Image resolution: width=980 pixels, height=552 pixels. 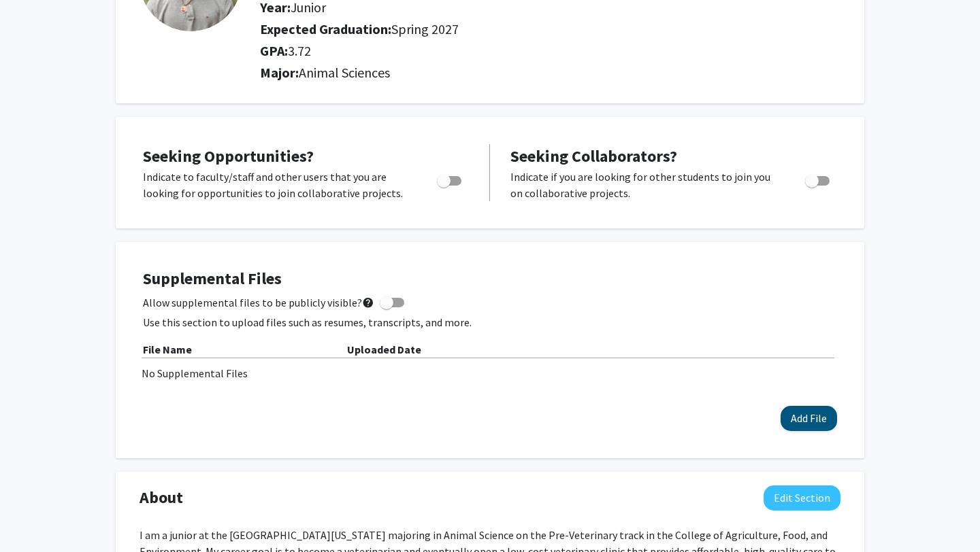 What do you see at coordinates (228, 156) in the screenshot?
I see `span: Seeking Opportunities?` at bounding box center [228, 156].